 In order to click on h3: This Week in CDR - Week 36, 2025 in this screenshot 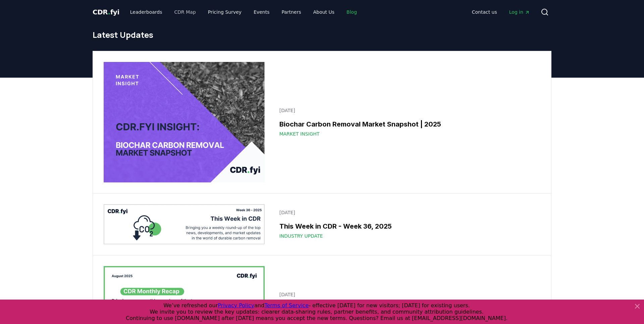, I will do `click(408, 227)`.